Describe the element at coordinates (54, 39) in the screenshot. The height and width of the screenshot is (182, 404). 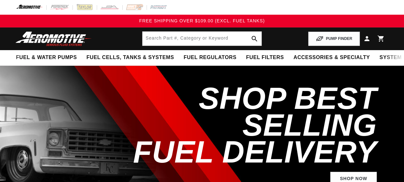
I see `img: Aeromotive` at that location.